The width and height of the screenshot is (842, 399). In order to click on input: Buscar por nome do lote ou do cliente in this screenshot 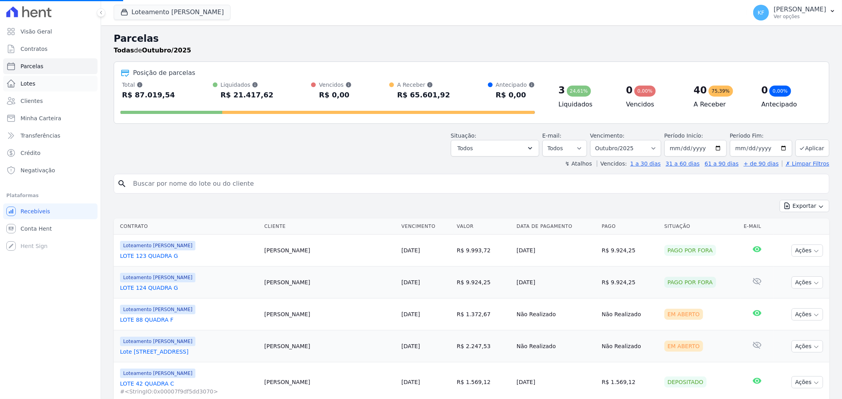, I will do `click(477, 184)`.